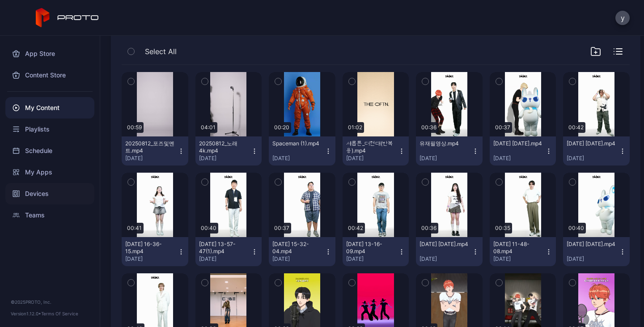 This screenshot has width=644, height=327. I want to click on div: 20250812_포즈및멘트.mp4, so click(150, 147).